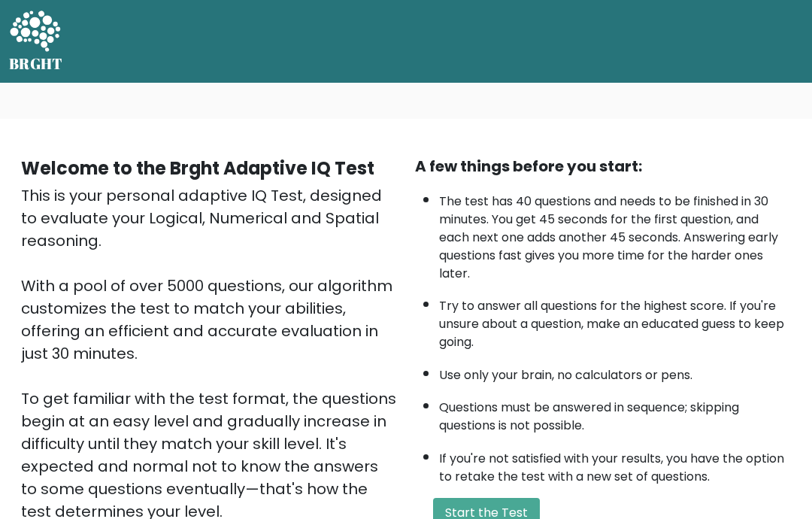 The height and width of the screenshot is (519, 812). Describe the element at coordinates (198, 168) in the screenshot. I see `b: Welcome to the Brght Adaptive IQ Test` at that location.